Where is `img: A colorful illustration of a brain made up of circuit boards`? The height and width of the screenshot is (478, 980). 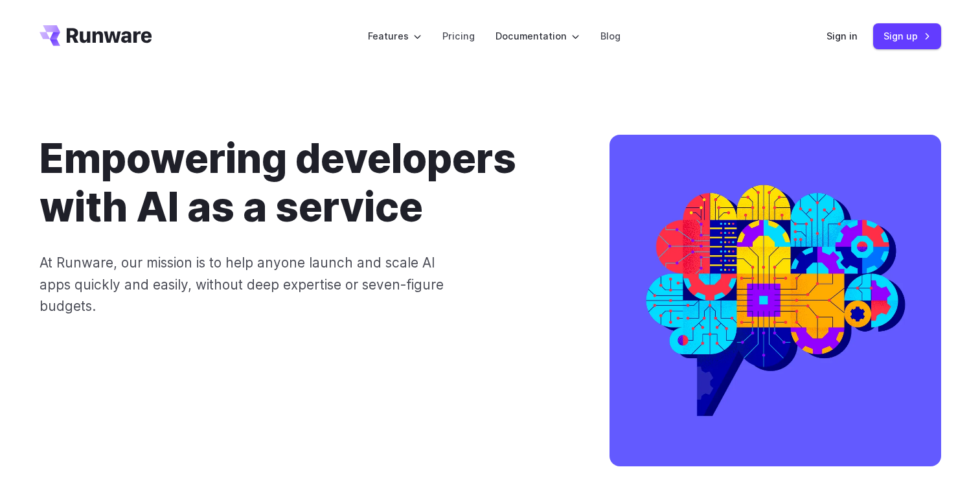 img: A colorful illustration of a brain made up of circuit boards is located at coordinates (776, 300).